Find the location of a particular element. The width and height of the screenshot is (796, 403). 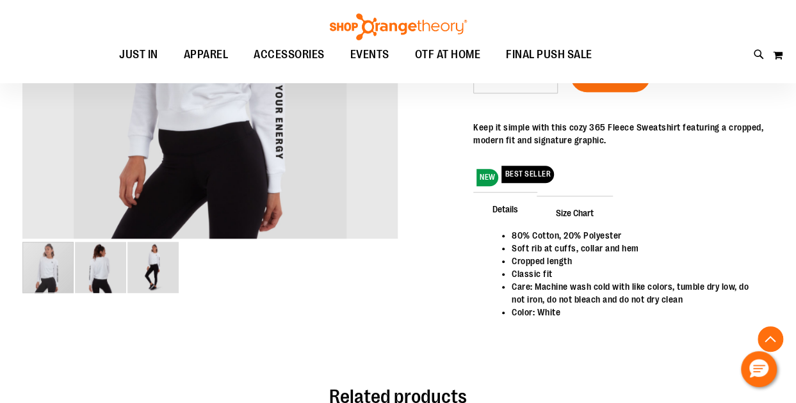

div: image 1 of 3 is located at coordinates (49, 268).